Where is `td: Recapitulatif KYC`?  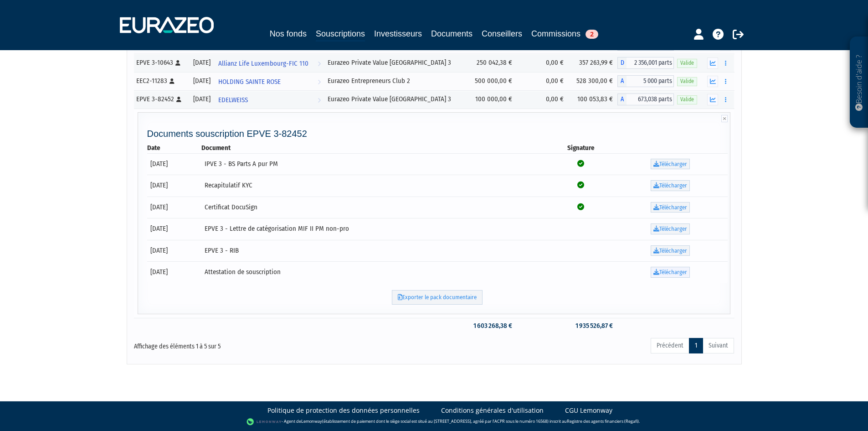 td: Recapitulatif KYC is located at coordinates (375, 186).